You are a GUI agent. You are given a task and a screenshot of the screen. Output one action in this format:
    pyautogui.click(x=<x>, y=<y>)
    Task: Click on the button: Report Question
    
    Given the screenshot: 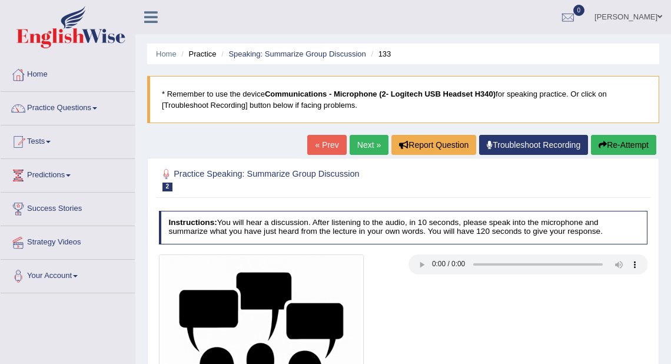 What is the action you would take?
    pyautogui.click(x=434, y=145)
    